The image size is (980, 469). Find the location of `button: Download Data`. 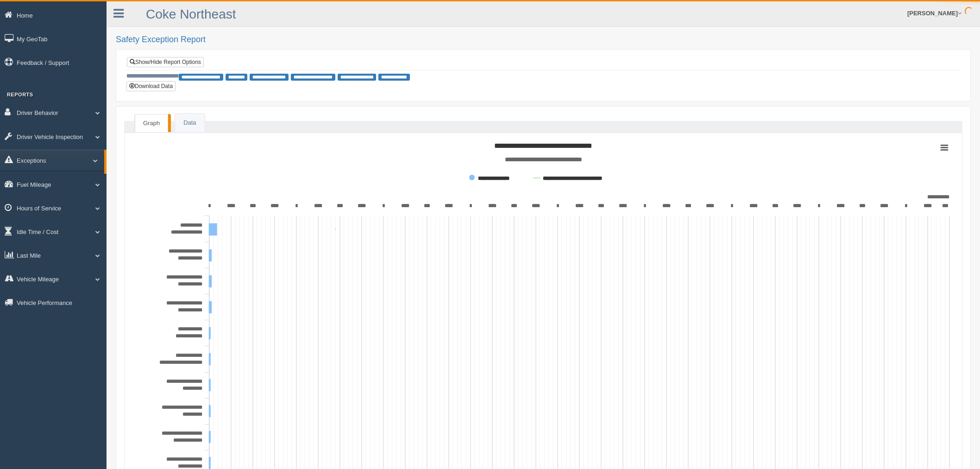

button: Download Data is located at coordinates (151, 86).